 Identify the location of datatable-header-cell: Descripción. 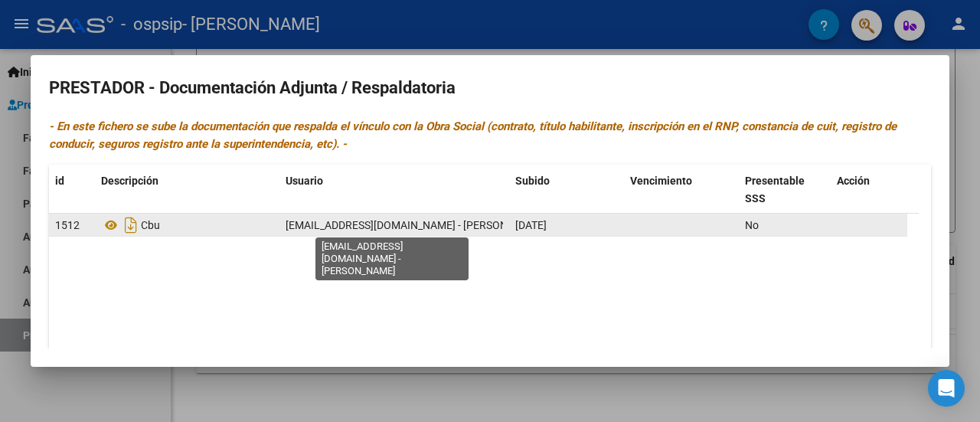
(187, 190).